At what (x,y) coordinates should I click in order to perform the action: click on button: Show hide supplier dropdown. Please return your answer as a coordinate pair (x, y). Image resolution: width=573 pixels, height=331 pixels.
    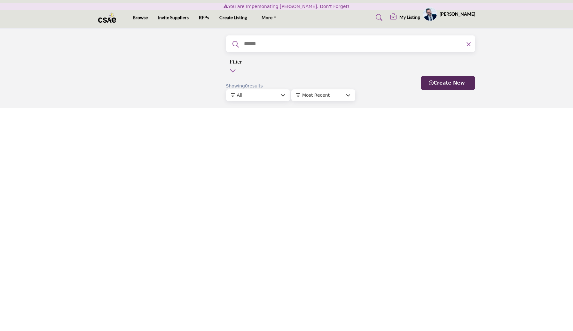
    Looking at the image, I should click on (430, 14).